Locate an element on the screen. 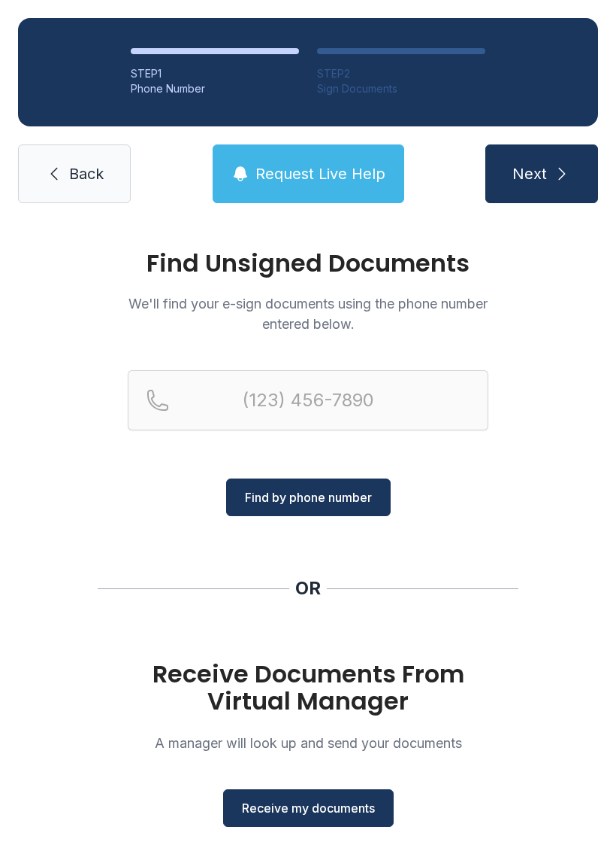 The height and width of the screenshot is (851, 616). div: Sign Documents is located at coordinates (401, 89).